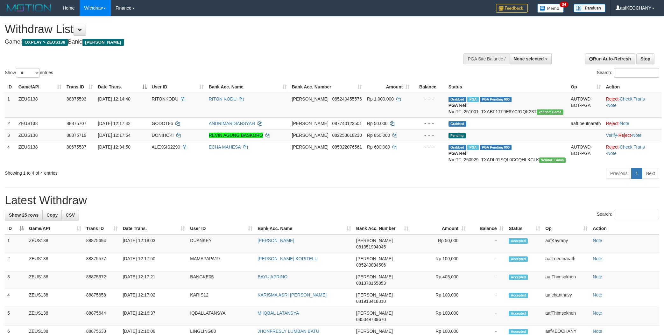 The image size is (664, 335). I want to click on th: Date Trans.: activate to sort column descending, so click(122, 87).